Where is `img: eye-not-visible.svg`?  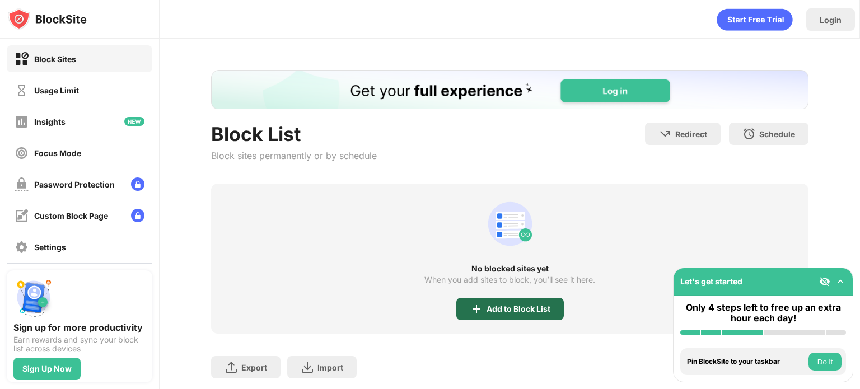
img: eye-not-visible.svg is located at coordinates (825, 282).